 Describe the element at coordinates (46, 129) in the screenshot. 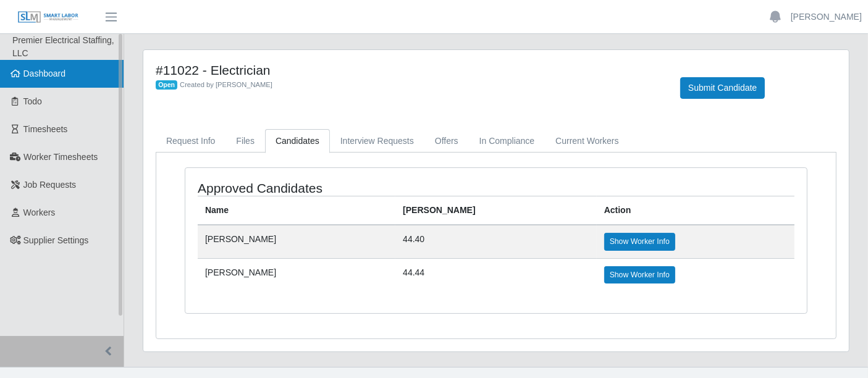

I see `span: Timesheets` at that location.